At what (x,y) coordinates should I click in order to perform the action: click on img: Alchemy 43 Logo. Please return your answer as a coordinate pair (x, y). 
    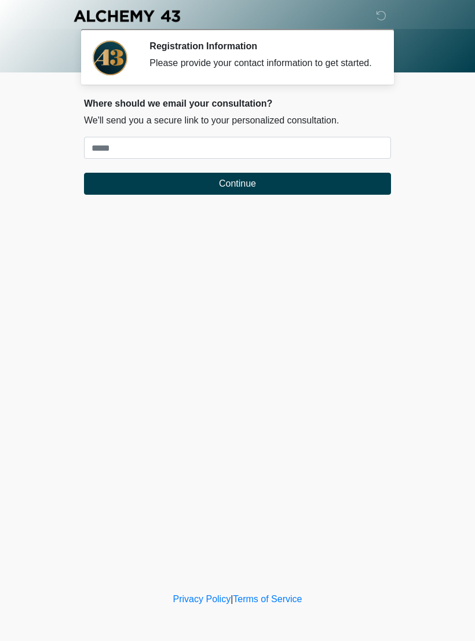
    Looking at the image, I should click on (127, 16).